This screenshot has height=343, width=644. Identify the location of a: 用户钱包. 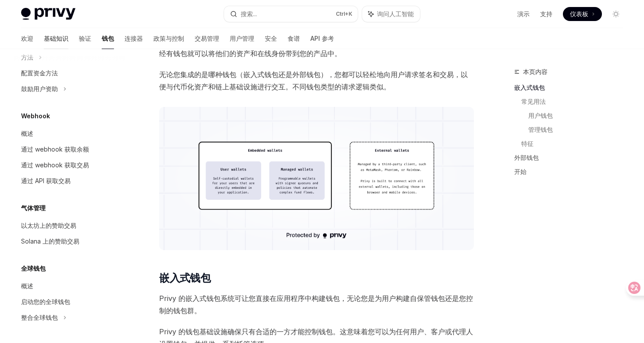
(580, 115).